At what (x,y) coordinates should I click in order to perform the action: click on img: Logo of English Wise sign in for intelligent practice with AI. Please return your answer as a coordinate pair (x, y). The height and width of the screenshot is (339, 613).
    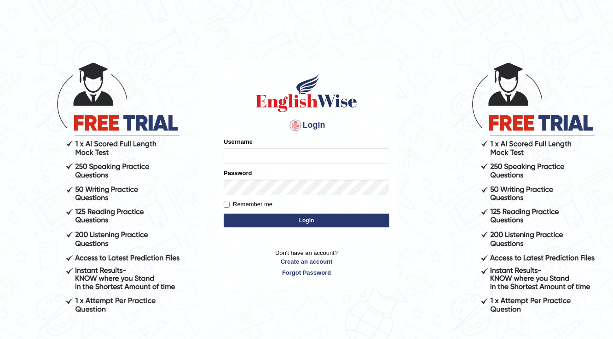
    Looking at the image, I should click on (306, 93).